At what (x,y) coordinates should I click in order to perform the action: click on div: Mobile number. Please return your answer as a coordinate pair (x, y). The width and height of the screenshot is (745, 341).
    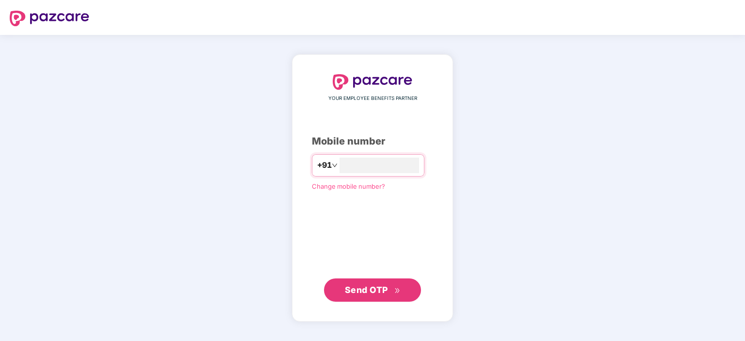
    Looking at the image, I should click on (373, 141).